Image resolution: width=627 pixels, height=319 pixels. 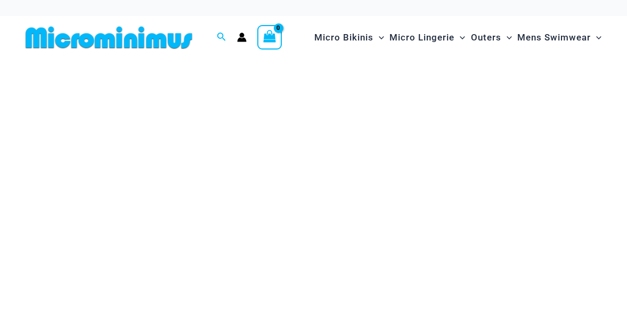 I want to click on a: View Shopping Cart, empty, so click(x=269, y=37).